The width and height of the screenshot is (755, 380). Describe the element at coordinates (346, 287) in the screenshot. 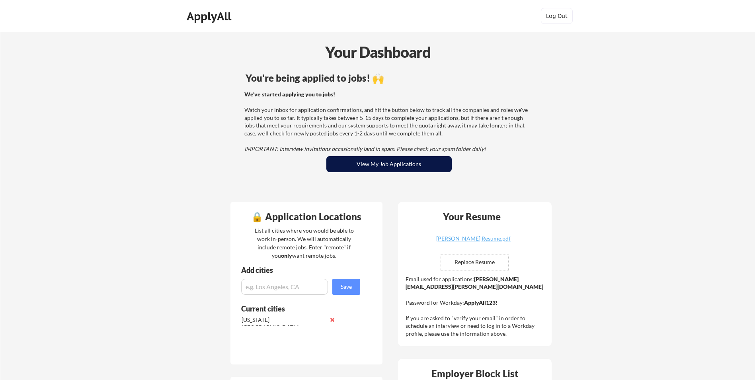

I see `button: Save` at that location.